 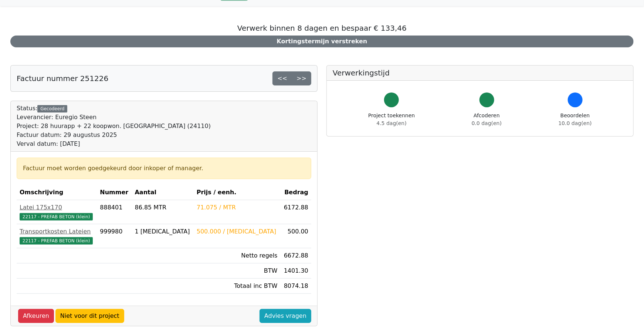 I want to click on div: Leverancier: Euregio Steen, so click(x=113, y=117).